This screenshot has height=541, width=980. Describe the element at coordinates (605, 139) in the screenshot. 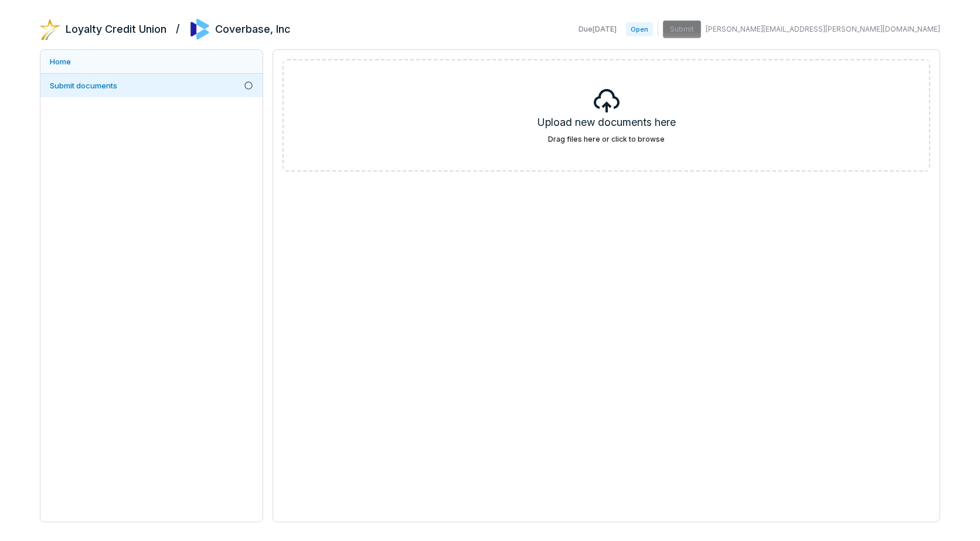

I see `label: Drag files here or click to browse` at that location.